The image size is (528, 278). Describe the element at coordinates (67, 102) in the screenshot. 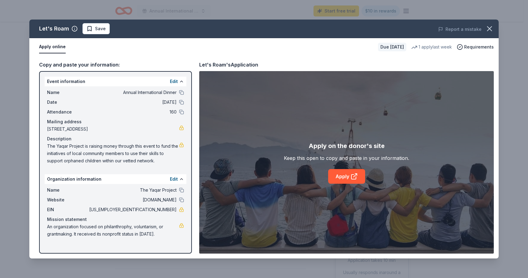

I see `span: Date` at that location.